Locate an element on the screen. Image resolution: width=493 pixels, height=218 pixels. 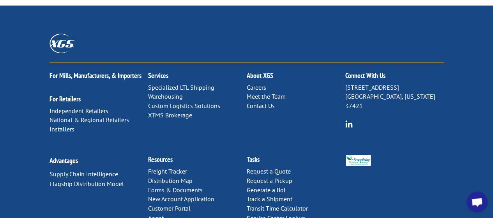
a: For Mills, Manufacturers, & Importers is located at coordinates (96, 75).